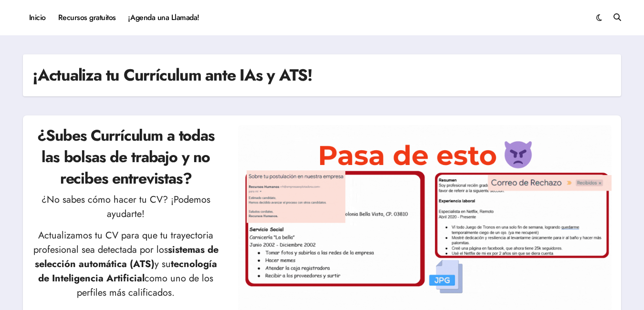 The width and height of the screenshot is (644, 310). What do you see at coordinates (37, 18) in the screenshot?
I see `a: Inicio` at bounding box center [37, 18].